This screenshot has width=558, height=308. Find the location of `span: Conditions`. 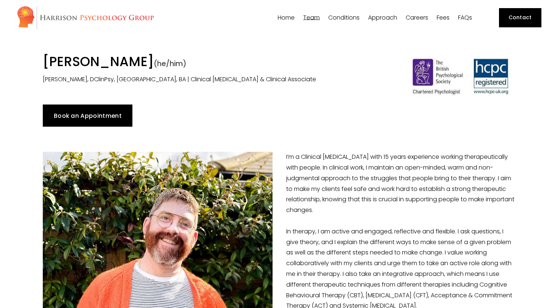

span: Conditions is located at coordinates (344, 18).